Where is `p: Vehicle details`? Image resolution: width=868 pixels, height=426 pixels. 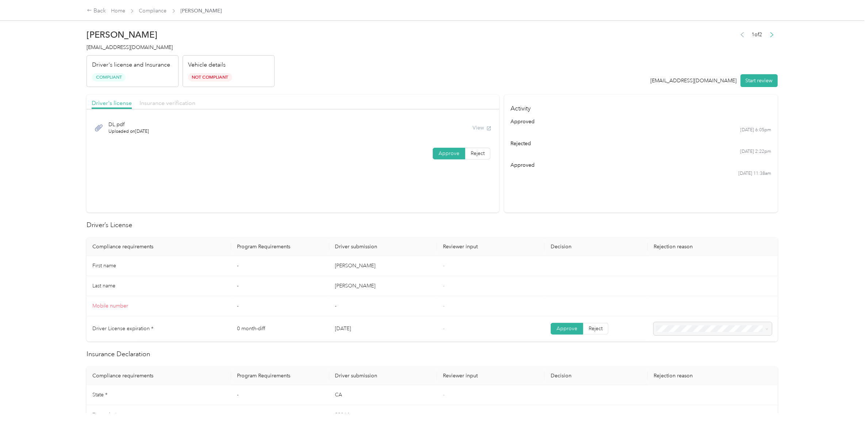 p: Vehicle details is located at coordinates (207, 65).